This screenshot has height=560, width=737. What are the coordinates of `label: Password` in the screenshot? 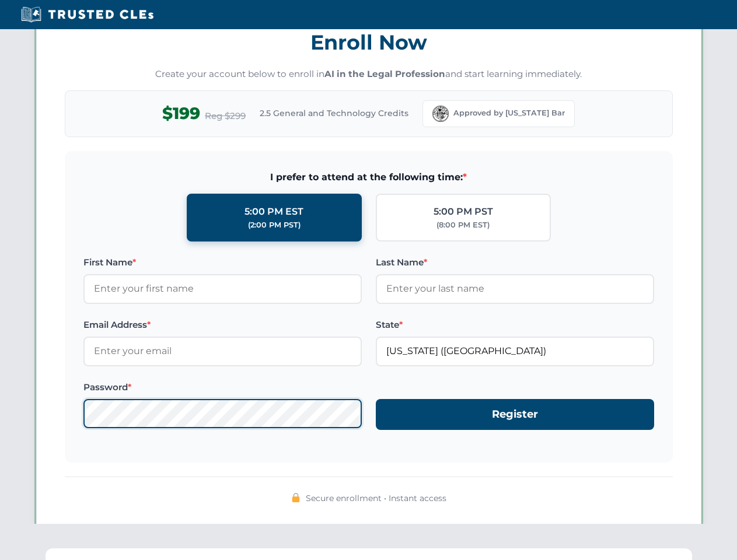 It's located at (222, 387).